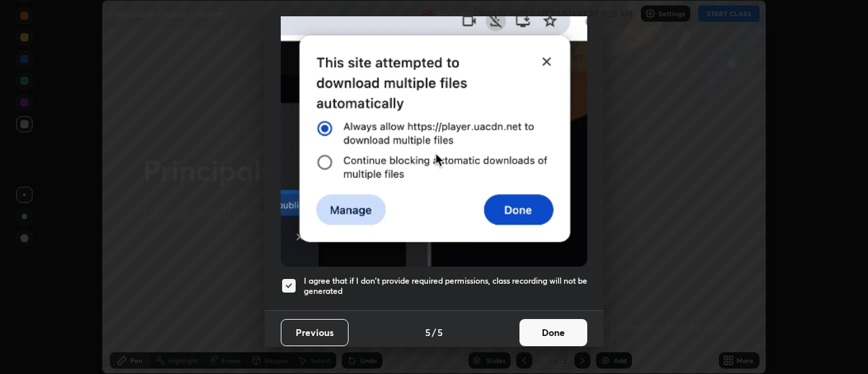 The image size is (868, 374). I want to click on button: Done, so click(553, 333).